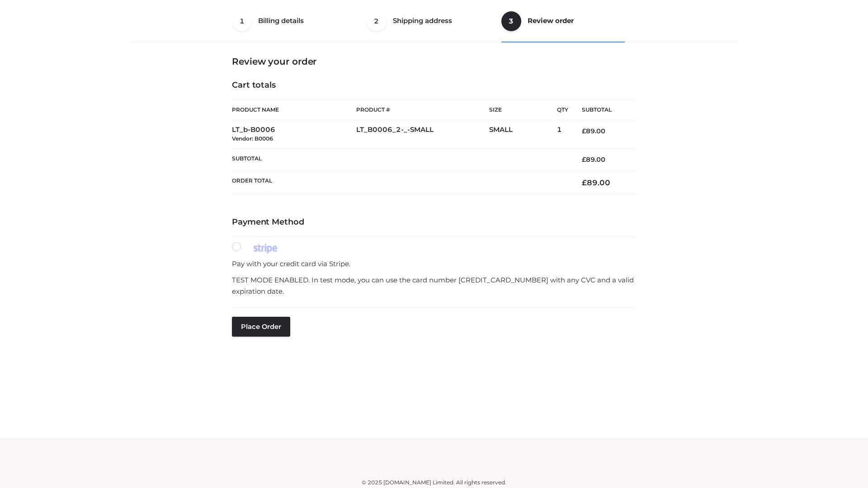 Image resolution: width=868 pixels, height=488 pixels. Describe the element at coordinates (294, 134) in the screenshot. I see `td: LT_b-B0006` at that location.